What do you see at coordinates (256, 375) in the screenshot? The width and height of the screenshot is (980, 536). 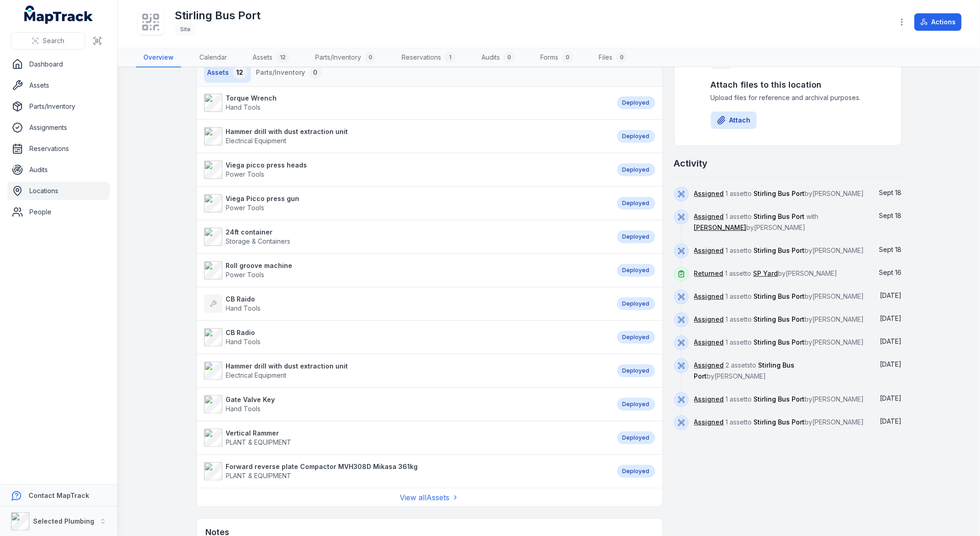 I see `span: Electrical Equipment` at bounding box center [256, 375].